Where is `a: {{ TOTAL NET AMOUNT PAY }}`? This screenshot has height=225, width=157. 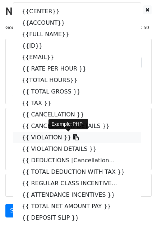 a: {{ TOTAL NET AMOUNT PAY }} is located at coordinates (77, 206).